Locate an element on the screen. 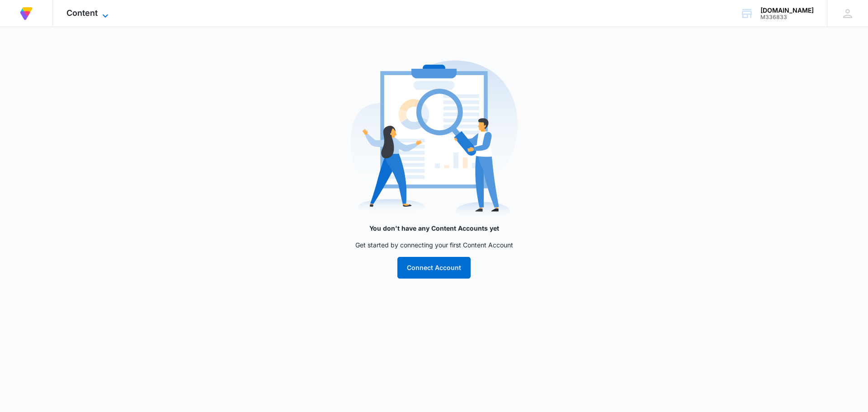  span: Content is located at coordinates (82, 13).